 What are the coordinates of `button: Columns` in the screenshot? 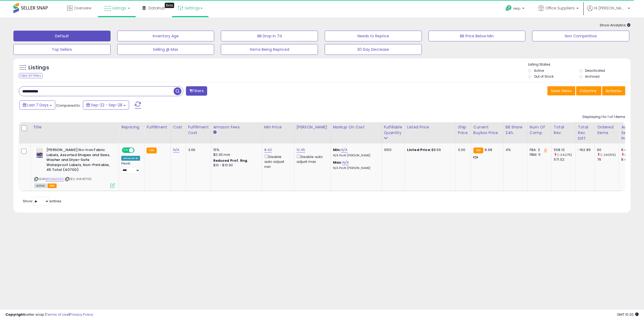 It's located at (589, 91).